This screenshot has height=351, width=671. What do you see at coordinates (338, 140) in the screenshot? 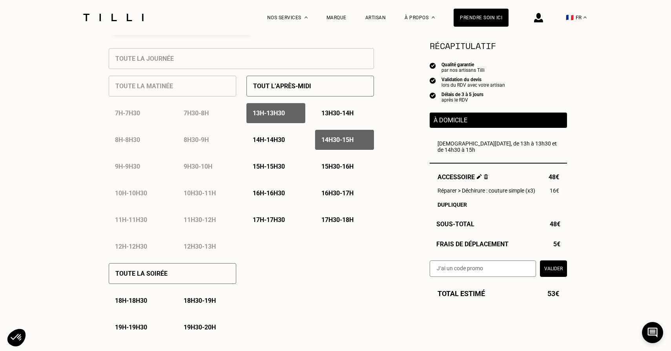
I see `p: 14h30 - 15h` at bounding box center [338, 140].